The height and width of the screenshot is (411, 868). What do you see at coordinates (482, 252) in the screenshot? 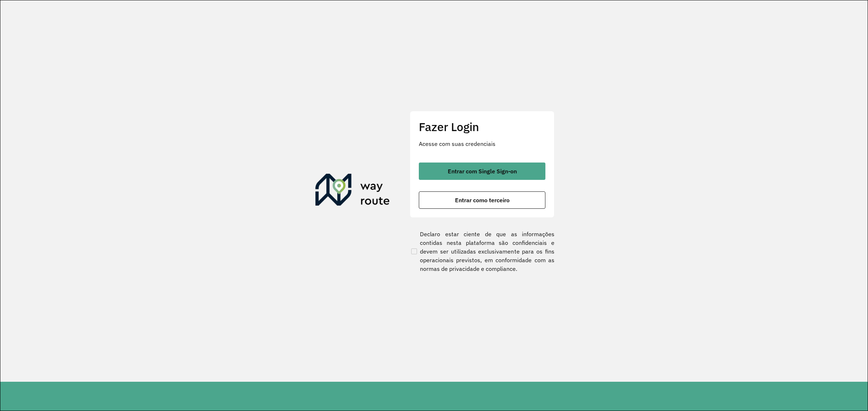
I see `label: Declaro estar ciente de que as informações contidas nesta plataforma são confidenciais e devem se...` at bounding box center [482, 252].